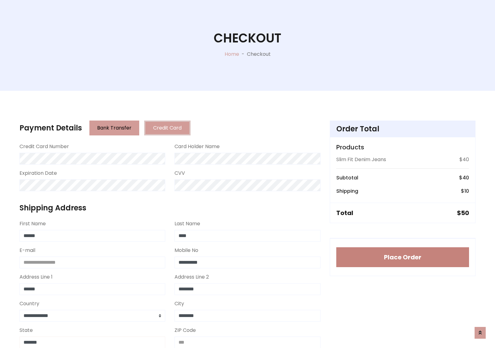 This screenshot has height=348, width=495. Describe the element at coordinates (170, 208) in the screenshot. I see `h4: Shipping Address` at that location.